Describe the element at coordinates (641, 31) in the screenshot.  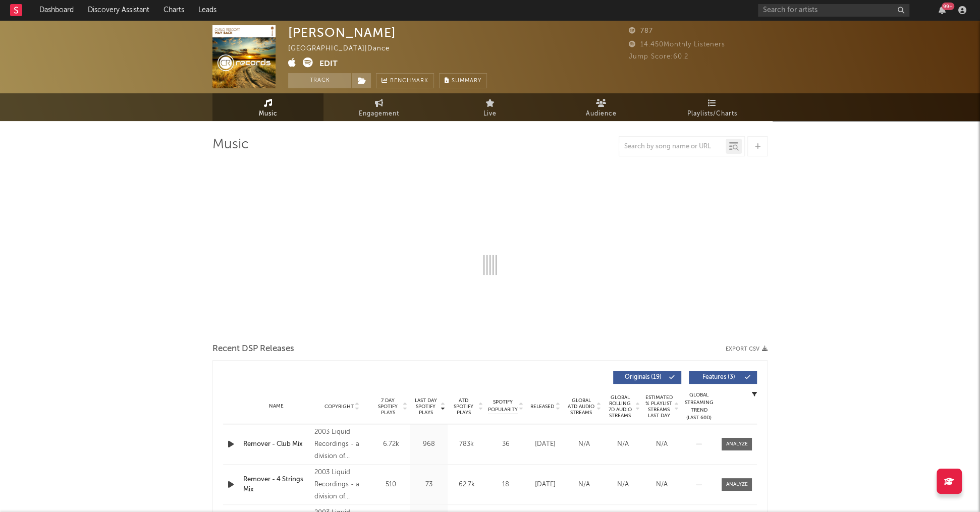
I see `span: 787` at that location.